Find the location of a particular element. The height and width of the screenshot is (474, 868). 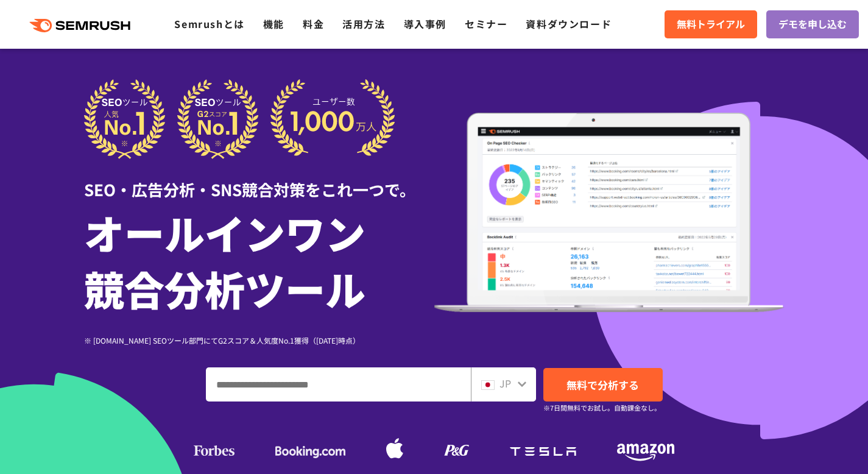

a: 無料トライアル is located at coordinates (711, 24).